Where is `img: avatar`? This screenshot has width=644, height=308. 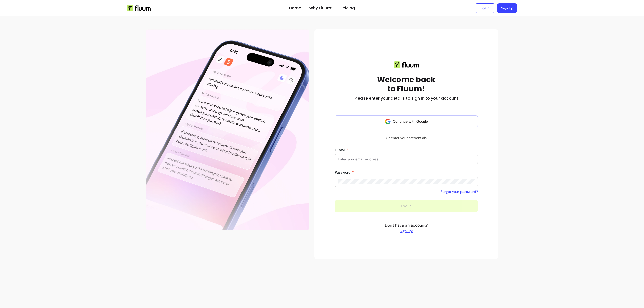 img: avatar is located at coordinates (388, 122).